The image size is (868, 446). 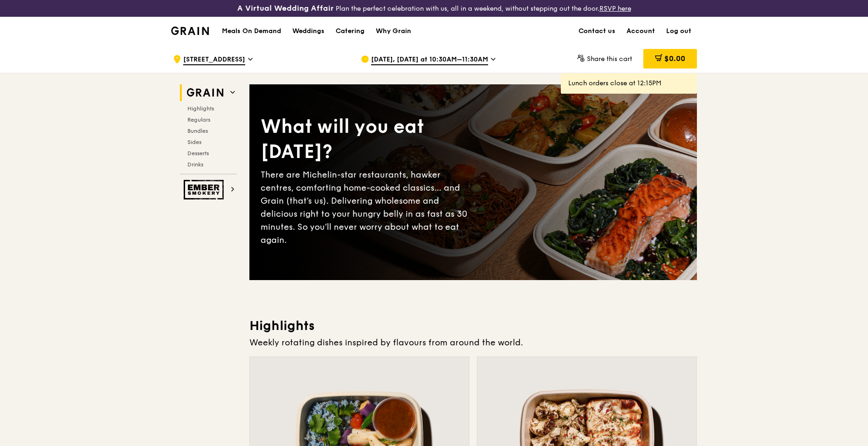 What do you see at coordinates (190, 31) in the screenshot?
I see `img: Grain` at bounding box center [190, 31].